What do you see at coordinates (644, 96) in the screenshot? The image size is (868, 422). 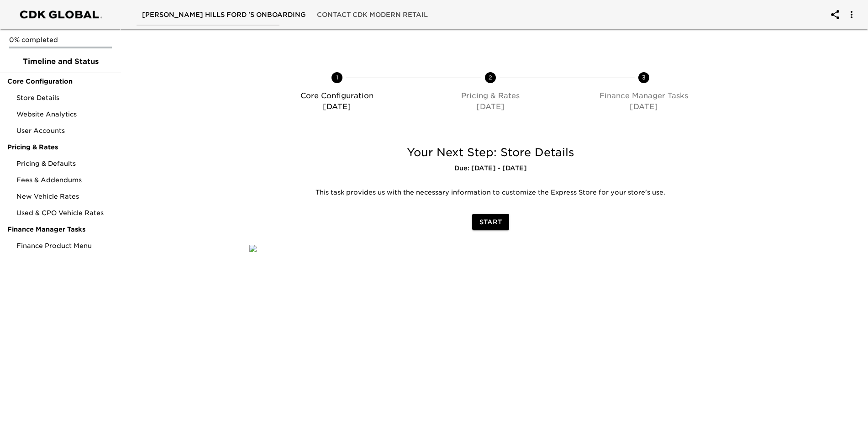 I see `p: Finance Manager Tasks` at bounding box center [644, 96].